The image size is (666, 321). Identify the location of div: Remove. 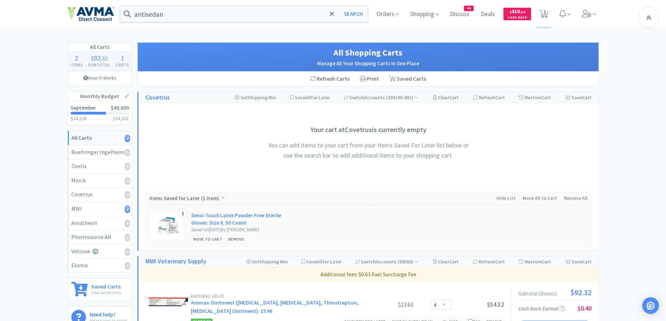
(236, 239).